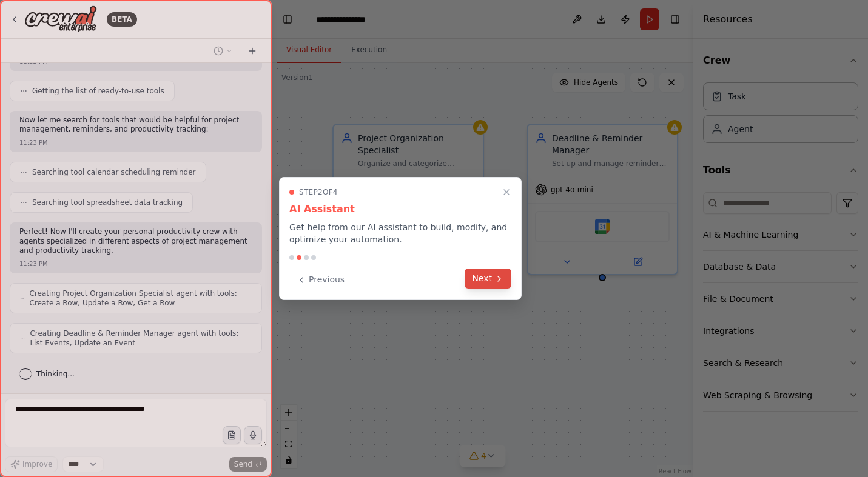 The image size is (868, 477). I want to click on h3: AI Assistant, so click(400, 209).